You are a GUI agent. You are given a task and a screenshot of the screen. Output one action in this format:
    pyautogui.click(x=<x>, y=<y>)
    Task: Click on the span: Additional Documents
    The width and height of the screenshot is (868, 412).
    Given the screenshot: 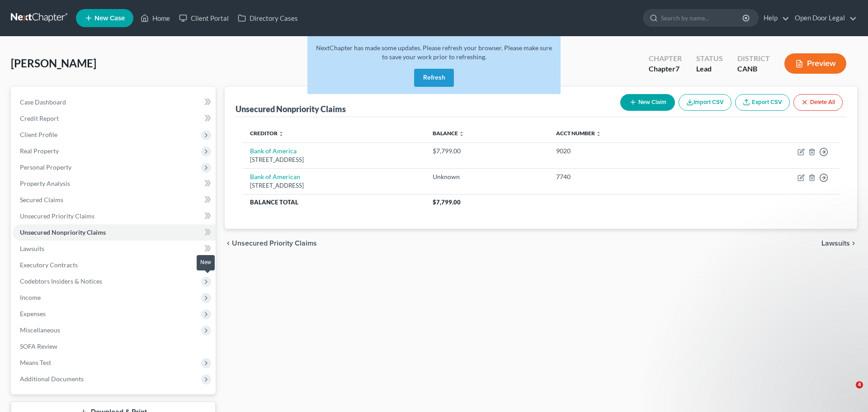 What is the action you would take?
    pyautogui.click(x=52, y=379)
    